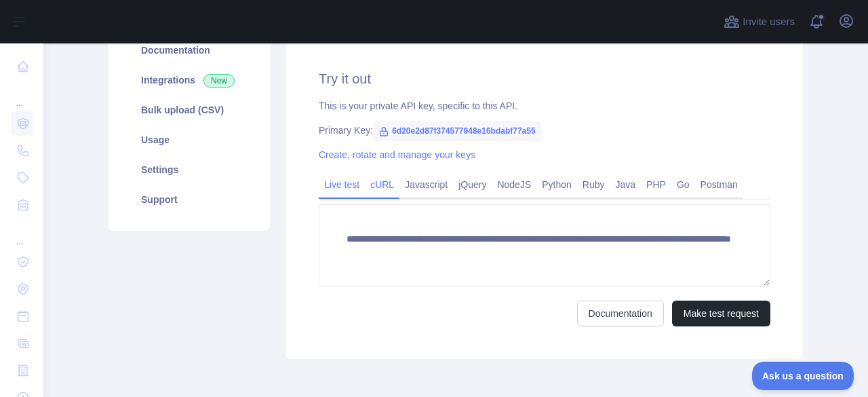  I want to click on a: cURL, so click(381, 185).